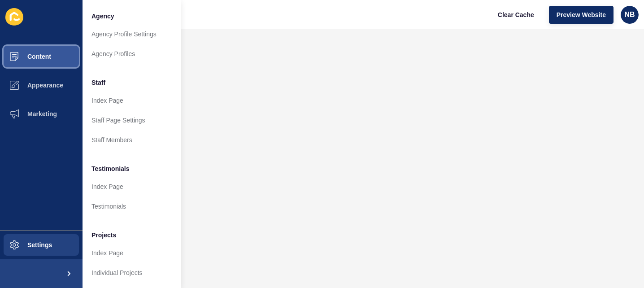 The height and width of the screenshot is (288, 644). What do you see at coordinates (132, 140) in the screenshot?
I see `a: Staff Members` at bounding box center [132, 140].